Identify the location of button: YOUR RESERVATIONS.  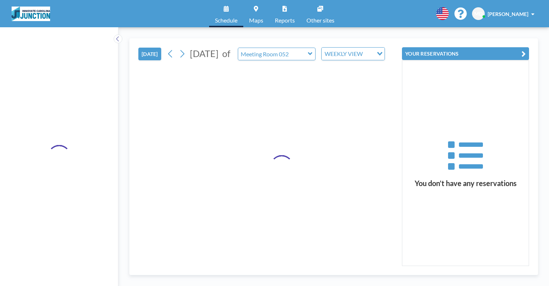
(466, 53).